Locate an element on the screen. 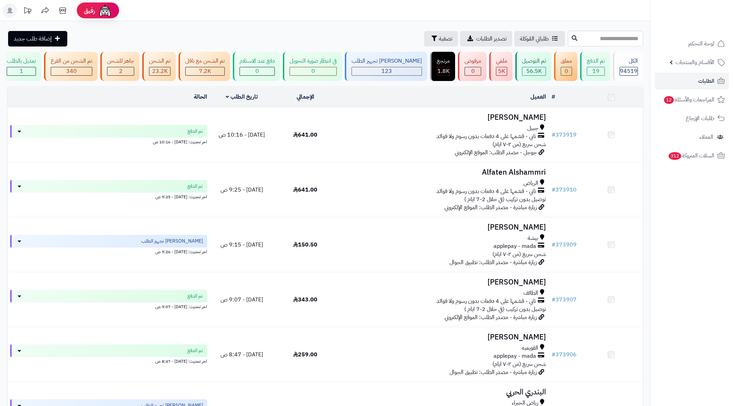  div: 2 is located at coordinates (121, 71).